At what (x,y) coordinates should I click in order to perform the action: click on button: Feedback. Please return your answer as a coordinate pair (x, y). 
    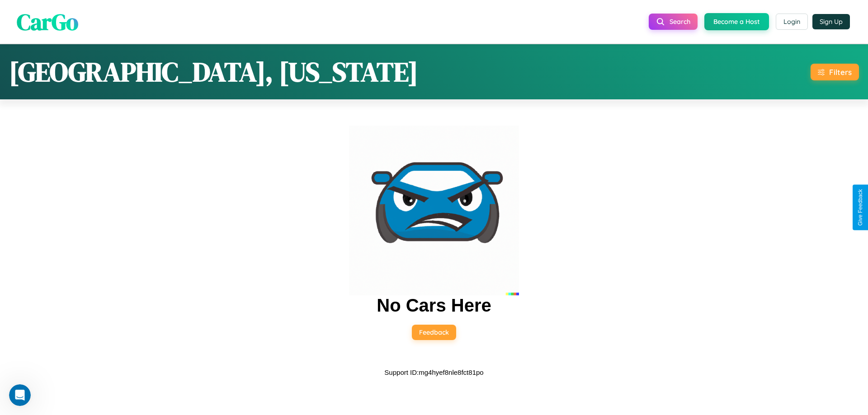
    Looking at the image, I should click on (434, 333).